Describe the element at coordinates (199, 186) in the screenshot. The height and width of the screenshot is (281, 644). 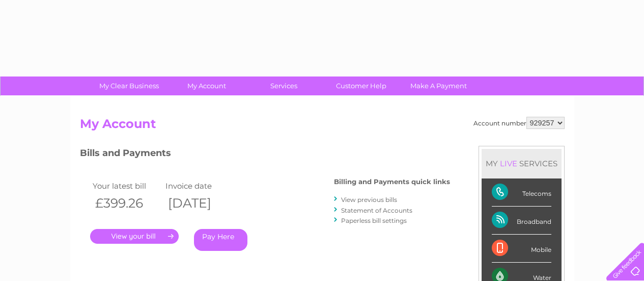
I see `td: Invoice date` at that location.